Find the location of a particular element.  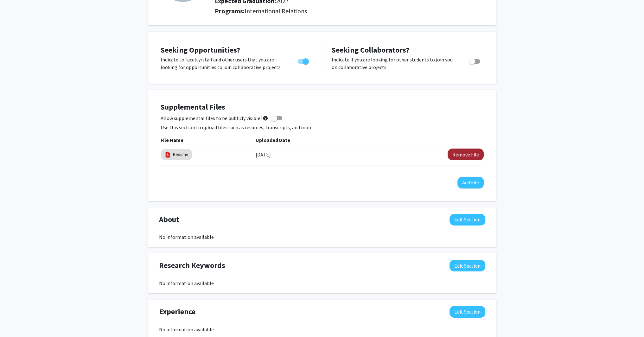

b: Uploaded Date is located at coordinates (273, 140).